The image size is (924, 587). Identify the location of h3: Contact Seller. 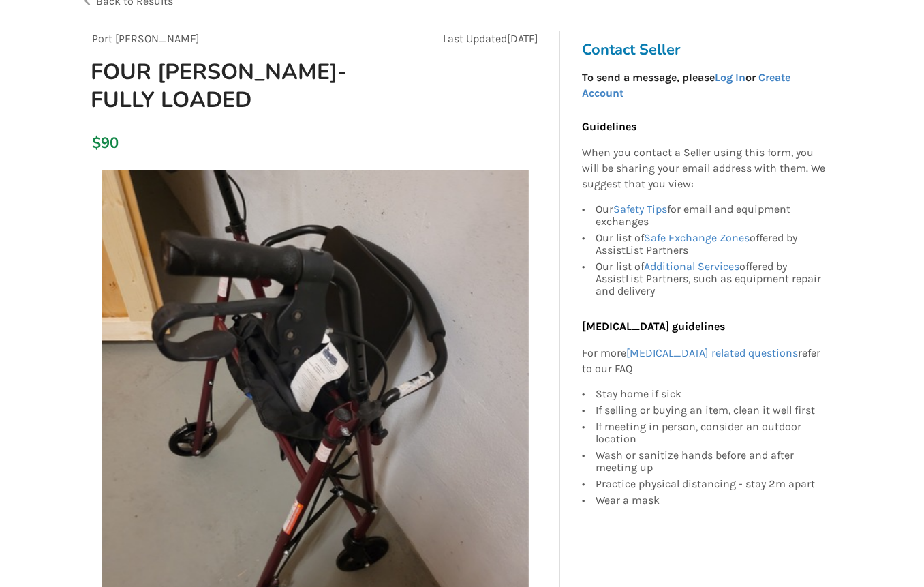
(707, 50).